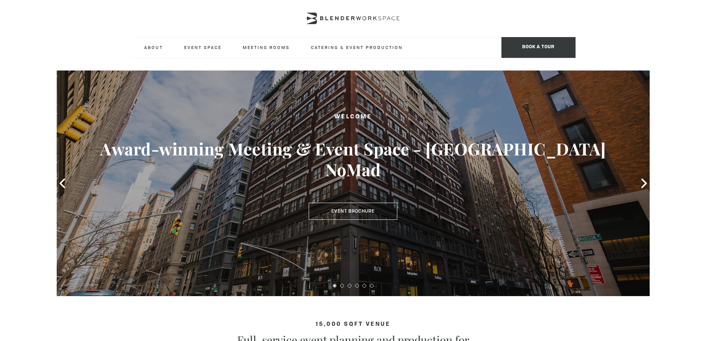 This screenshot has width=706, height=341. Describe the element at coordinates (539, 47) in the screenshot. I see `span: Book a tour` at that location.